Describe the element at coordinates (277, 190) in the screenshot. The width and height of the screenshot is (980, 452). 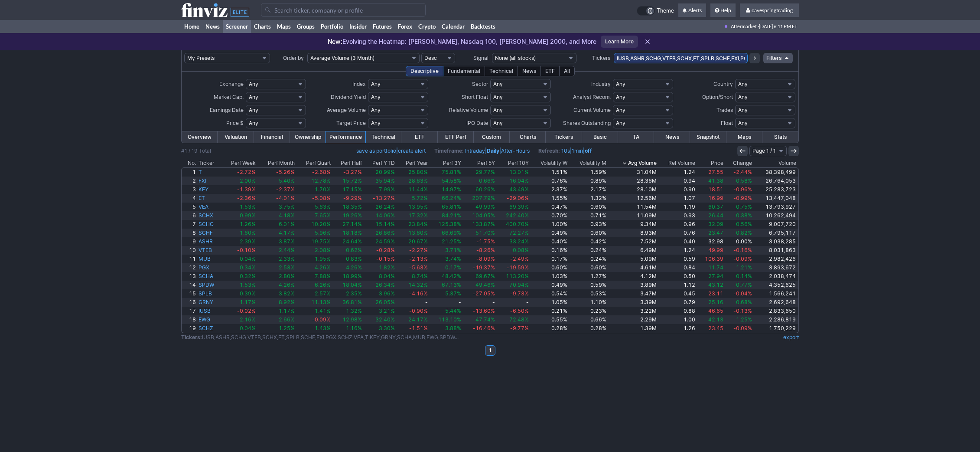
I see `a: -2.37%` at that location.